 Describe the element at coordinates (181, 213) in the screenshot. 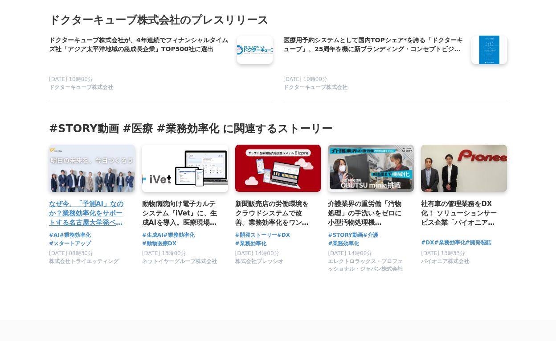

I see `a: 動物病院向け電子カルテシステム『iVet』に、生成AIを導入。医療現場の業務負担軽減を実現した開発秘話に迫る！` at that location.